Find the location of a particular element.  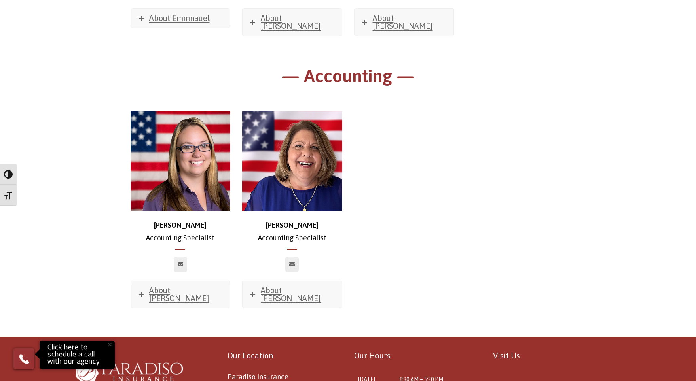

h1: — Accounting — is located at coordinates (348, 78).